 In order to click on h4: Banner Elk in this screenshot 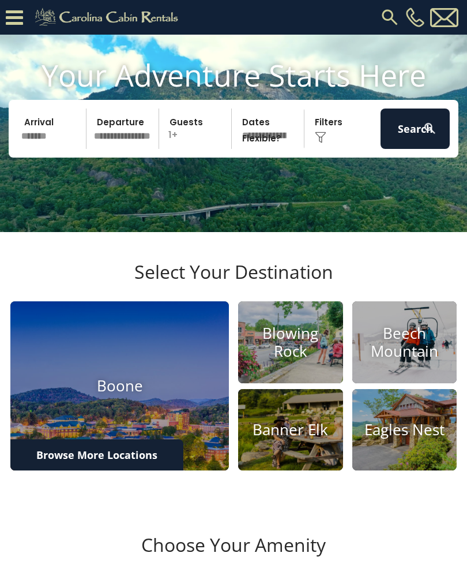, I will do `click(291, 429)`.